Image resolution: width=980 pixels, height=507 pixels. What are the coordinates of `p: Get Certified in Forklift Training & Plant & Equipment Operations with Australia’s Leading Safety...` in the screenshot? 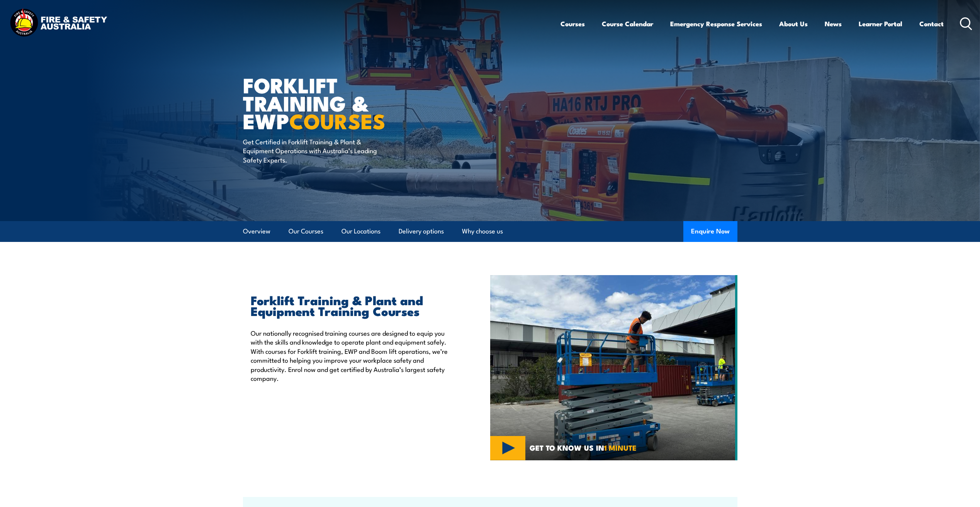 It's located at (314, 151).